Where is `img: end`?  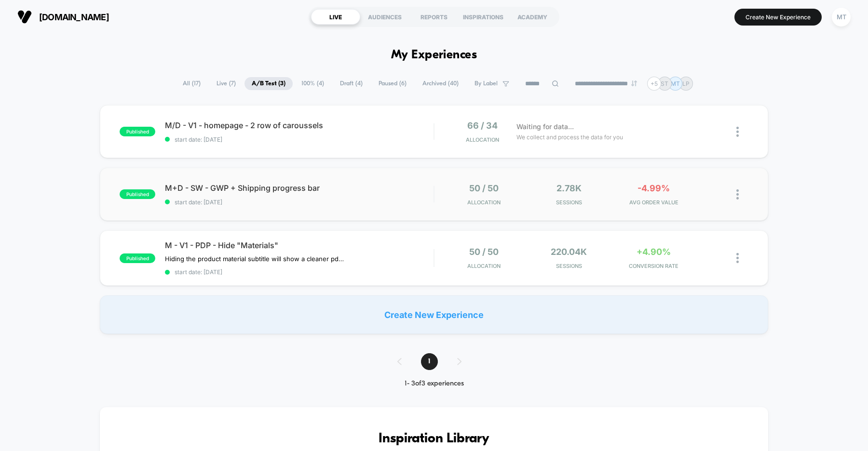 img: end is located at coordinates (635, 83).